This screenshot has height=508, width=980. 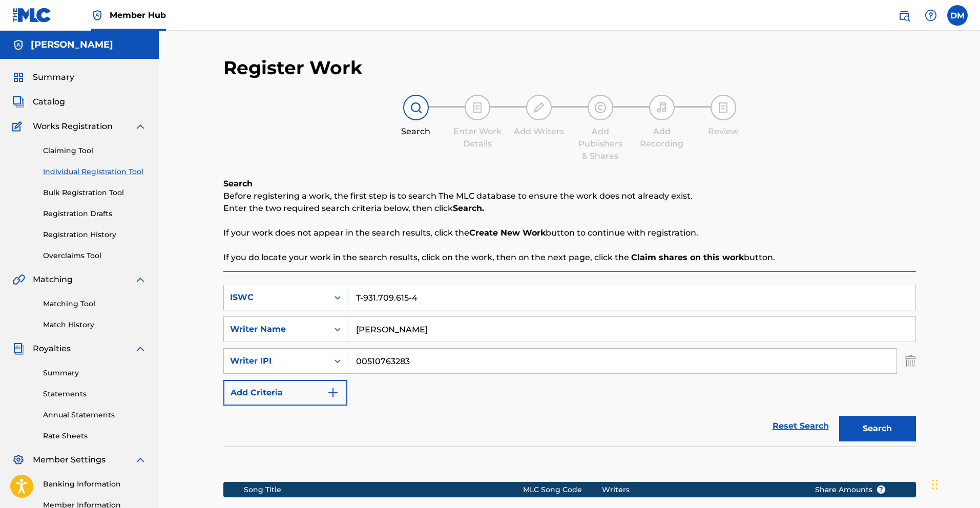 What do you see at coordinates (931, 15) in the screenshot?
I see `div: Help` at bounding box center [931, 15].